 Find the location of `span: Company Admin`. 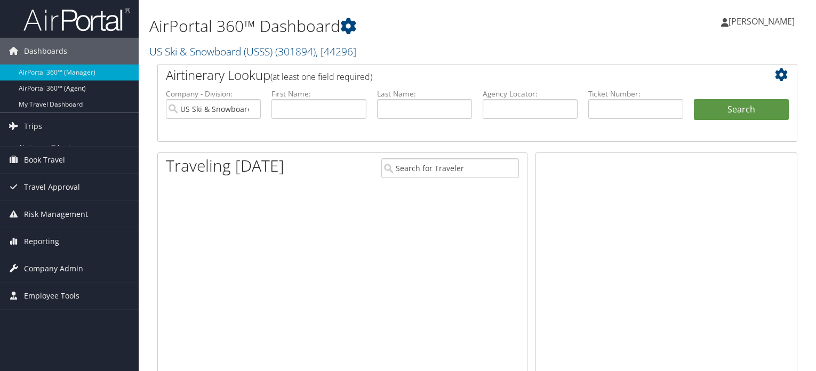

span: Company Admin is located at coordinates (53, 269).